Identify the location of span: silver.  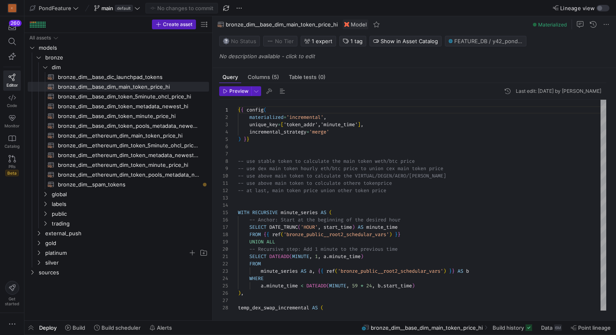
(126, 263).